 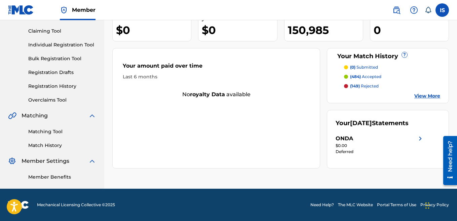 I want to click on img: Member Settings, so click(x=12, y=161).